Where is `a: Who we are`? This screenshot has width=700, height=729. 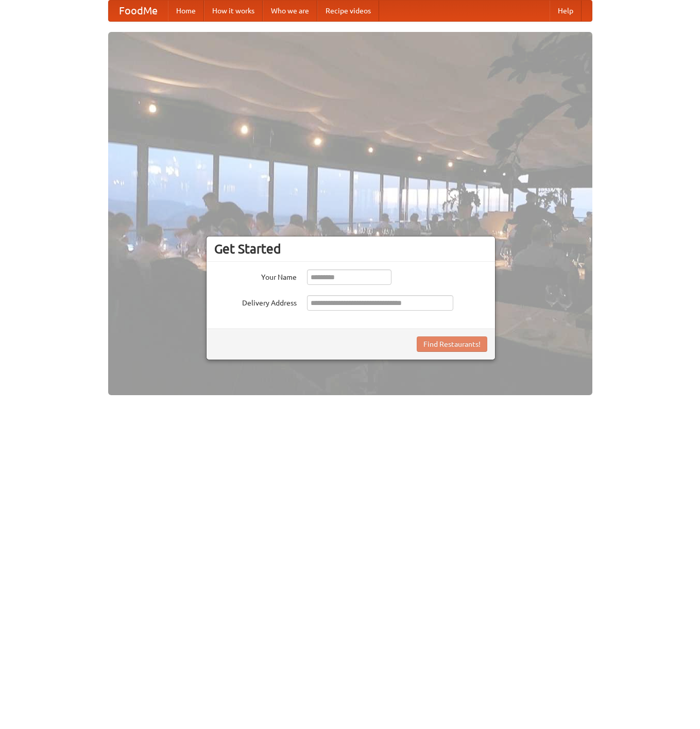
a: Who we are is located at coordinates (290, 11).